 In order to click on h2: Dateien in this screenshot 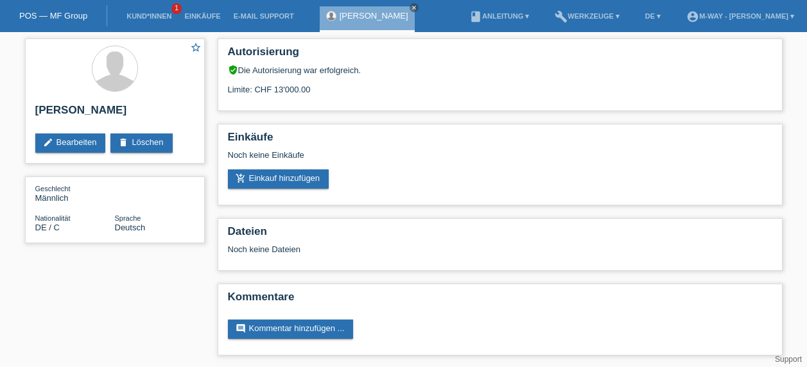, I will do `click(500, 235)`.